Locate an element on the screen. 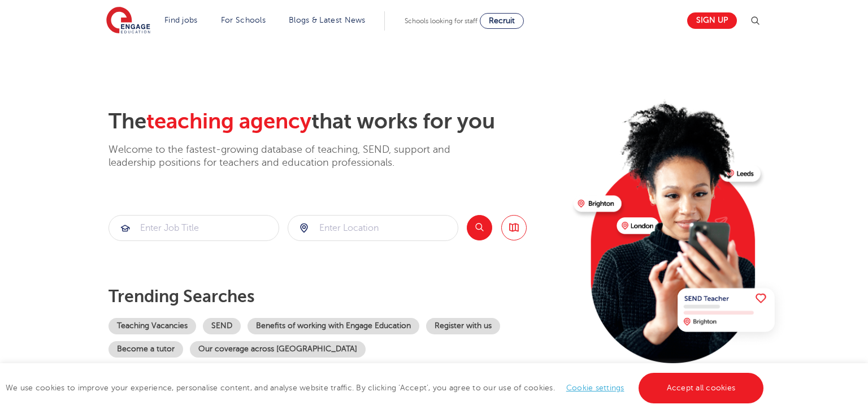 This screenshot has width=868, height=413. a: Accept all cookies is located at coordinates (701, 388).